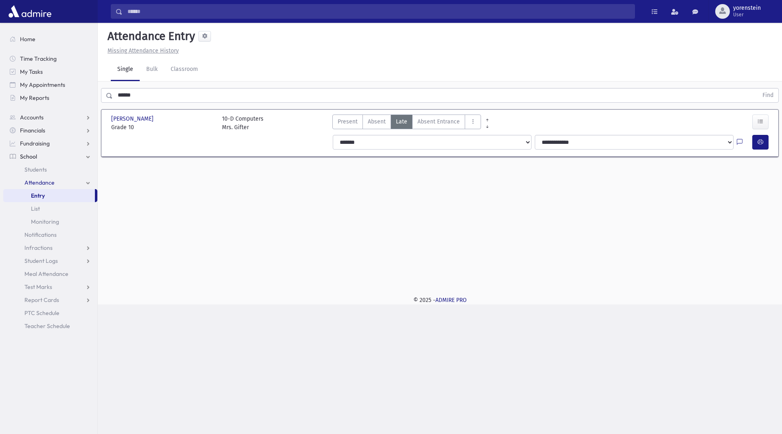 The image size is (782, 434). I want to click on a: List, so click(50, 209).